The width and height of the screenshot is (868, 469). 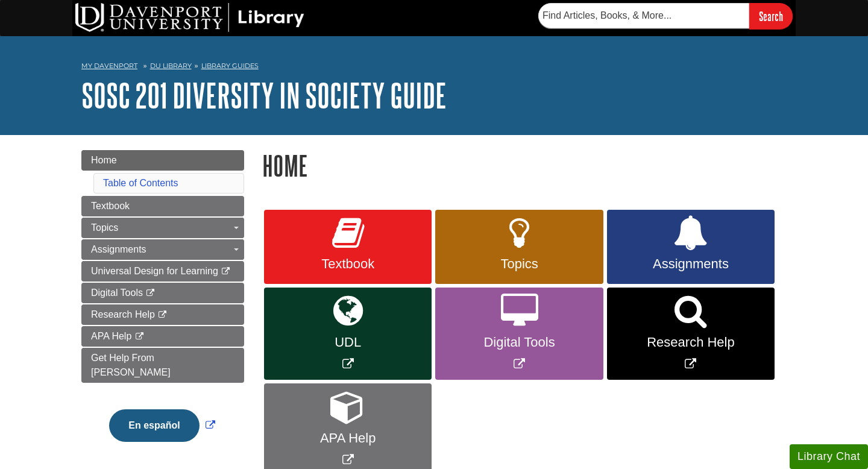 What do you see at coordinates (771, 16) in the screenshot?
I see `input: Search` at bounding box center [771, 16].